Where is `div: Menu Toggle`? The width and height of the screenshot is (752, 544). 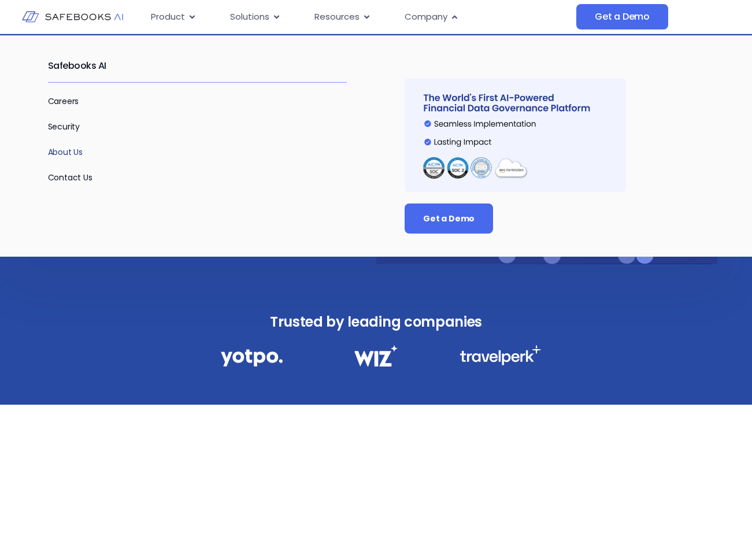 div: Menu Toggle is located at coordinates (359, 17).